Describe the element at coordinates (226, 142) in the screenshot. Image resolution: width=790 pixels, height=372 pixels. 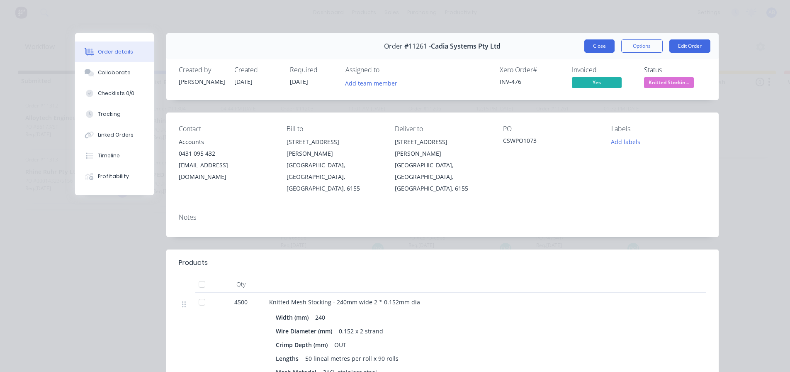
I see `div: Accounts` at that location.